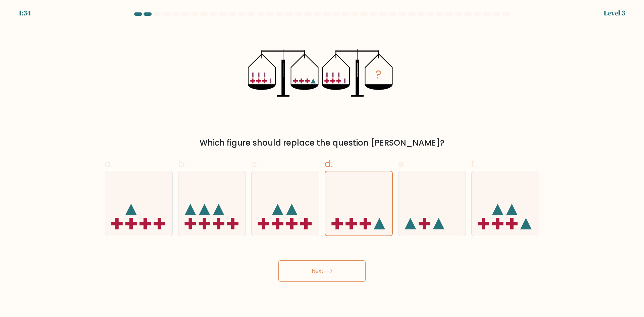  Describe the element at coordinates (109, 164) in the screenshot. I see `span: a.` at that location.